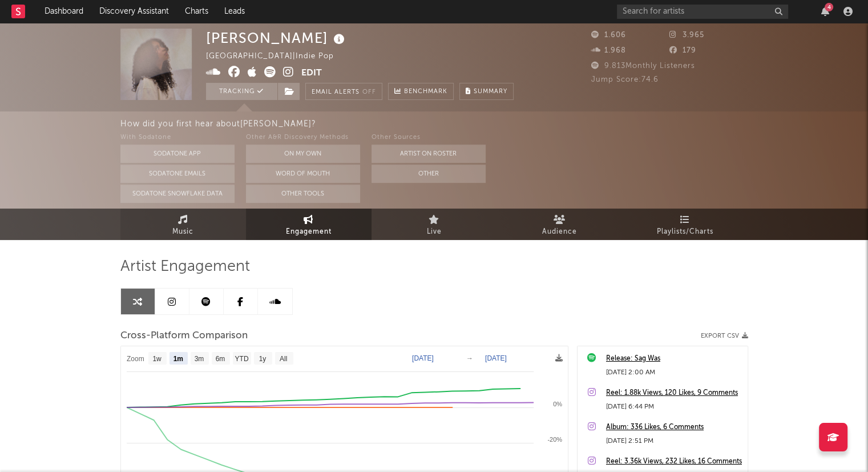 This screenshot has width=868, height=472. Describe the element at coordinates (282, 359) in the screenshot. I see `text: All` at that location.